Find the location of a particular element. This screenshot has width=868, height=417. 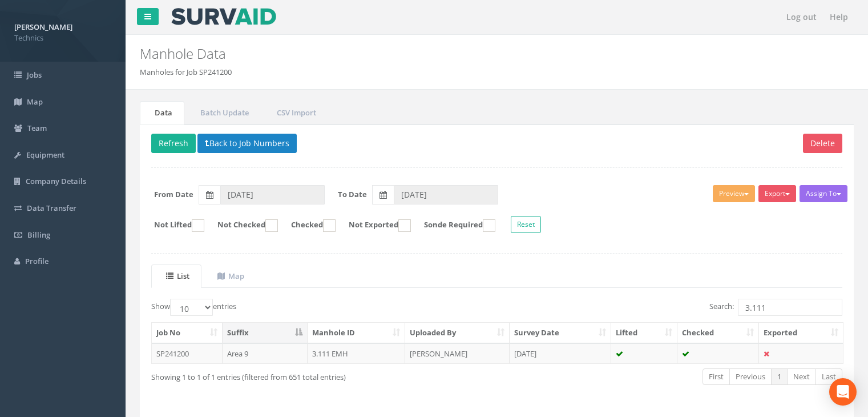

span: Company Details is located at coordinates (56, 181).